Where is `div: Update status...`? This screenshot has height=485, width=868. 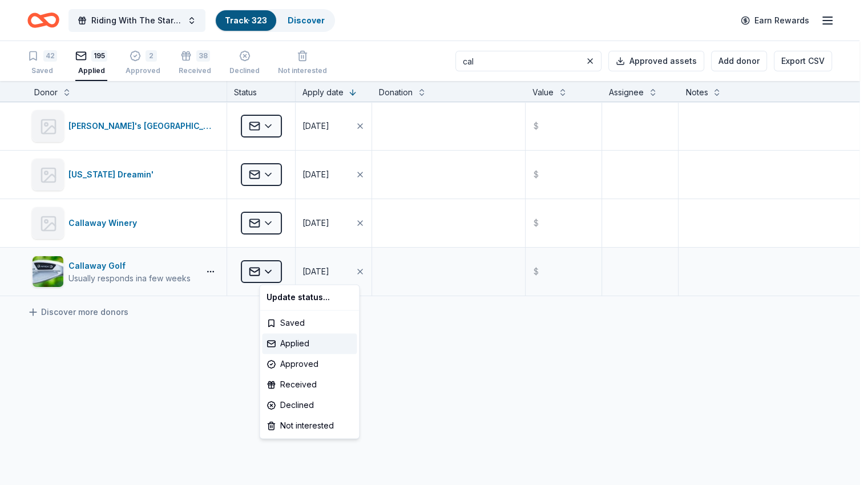 div: Update status... is located at coordinates (310, 298).